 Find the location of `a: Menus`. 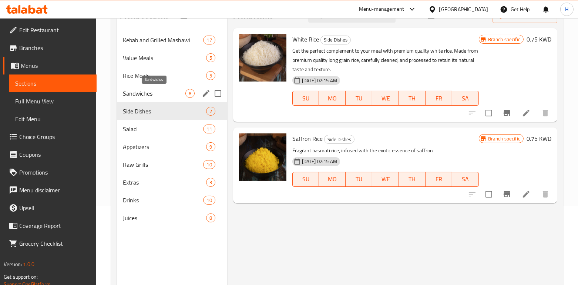

a: Menus is located at coordinates (50, 66).